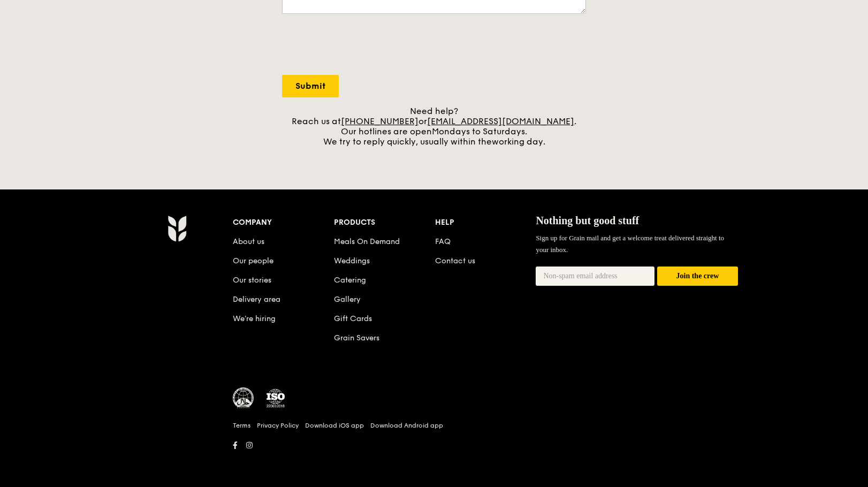 The image size is (868, 487). Describe the element at coordinates (367, 242) in the screenshot. I see `a: Meals On Demand` at that location.